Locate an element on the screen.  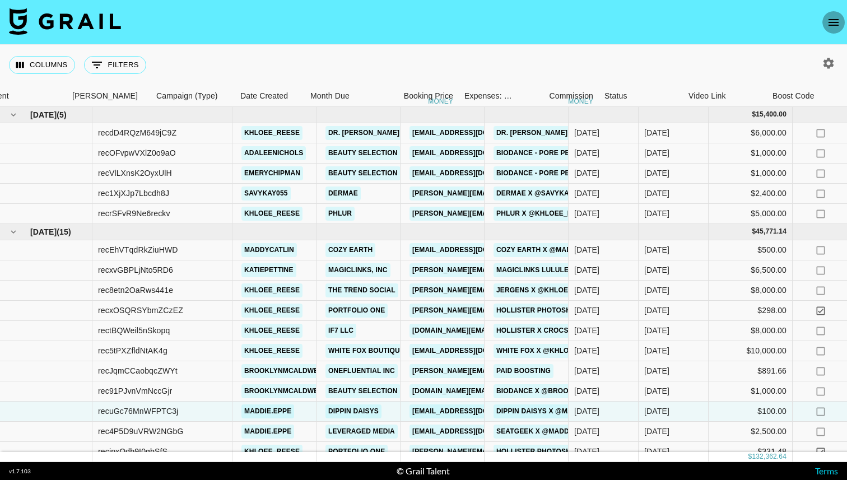
a: savykay055 is located at coordinates (266, 193).